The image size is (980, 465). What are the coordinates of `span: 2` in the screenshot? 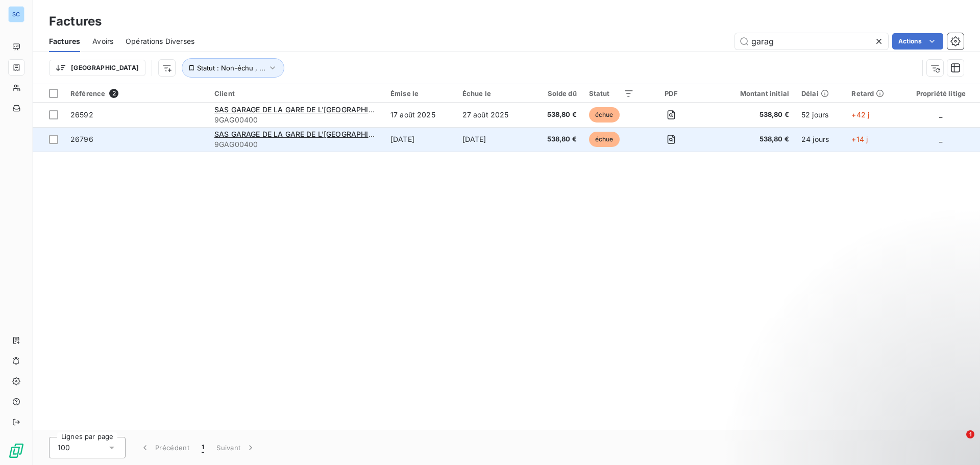 It's located at (114, 93).